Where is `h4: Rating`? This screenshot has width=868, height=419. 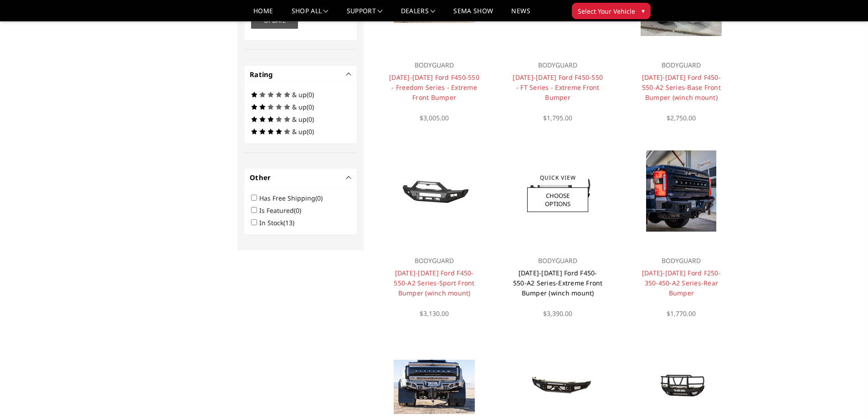
h4: Rating is located at coordinates (301, 74).